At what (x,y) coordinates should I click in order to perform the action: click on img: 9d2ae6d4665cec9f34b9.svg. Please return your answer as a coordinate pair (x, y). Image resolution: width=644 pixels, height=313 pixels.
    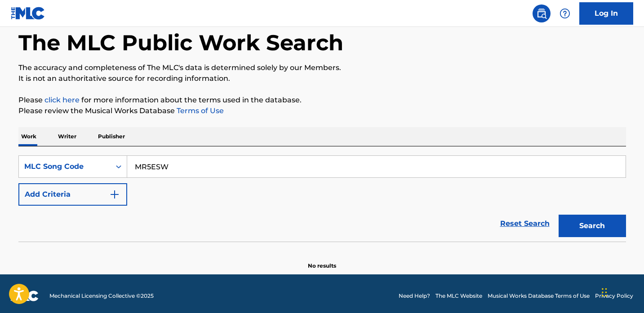
    Looking at the image, I should click on (114, 195).